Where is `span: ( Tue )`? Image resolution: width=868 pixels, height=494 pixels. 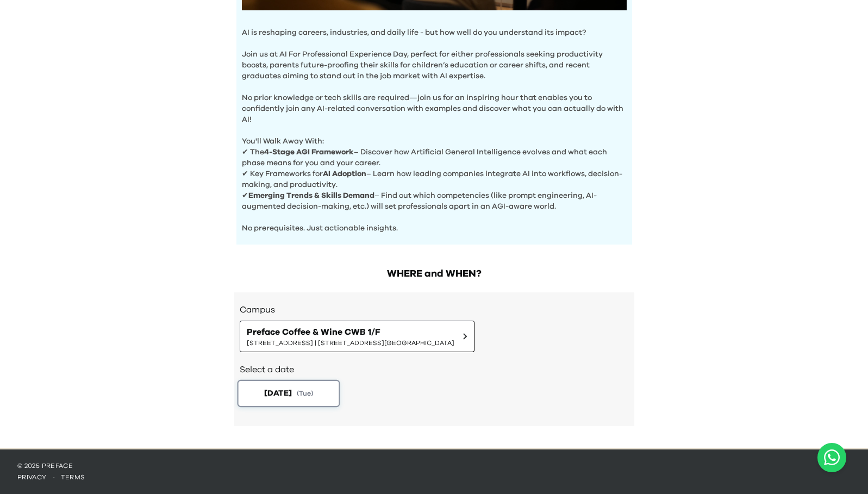 span: ( Tue ) is located at coordinates (305, 393).